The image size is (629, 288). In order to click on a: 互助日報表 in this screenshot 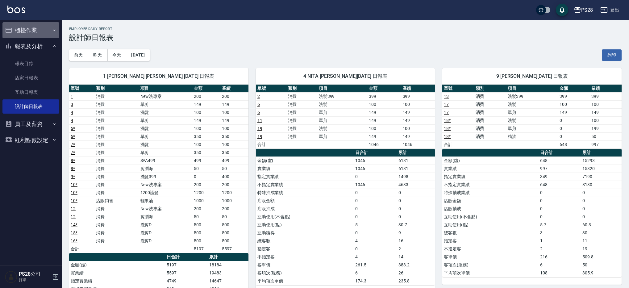, I will do `click(31, 92)`.